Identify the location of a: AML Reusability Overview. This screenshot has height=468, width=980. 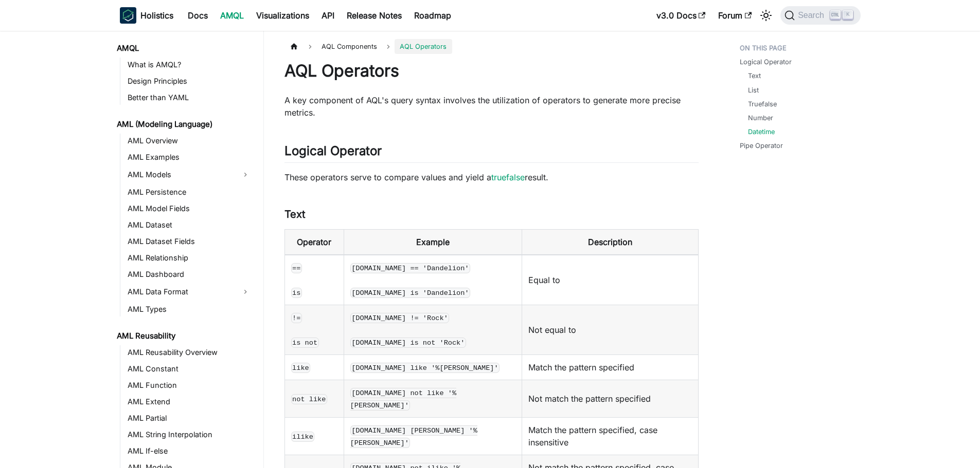
(189, 353).